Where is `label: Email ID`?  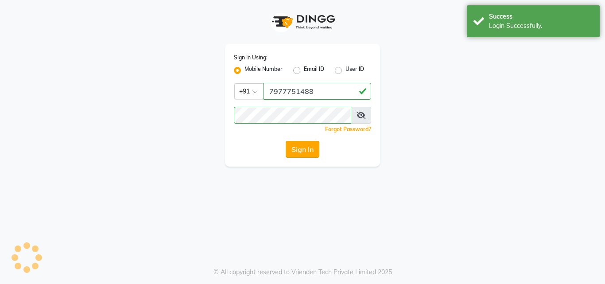 label: Email ID is located at coordinates (314, 70).